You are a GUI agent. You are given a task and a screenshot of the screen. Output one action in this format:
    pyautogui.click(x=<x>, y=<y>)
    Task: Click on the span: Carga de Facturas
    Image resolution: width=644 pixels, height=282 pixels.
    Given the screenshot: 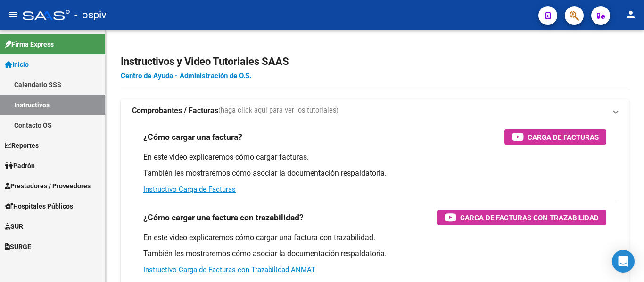 What is the action you would take?
    pyautogui.click(x=563, y=137)
    